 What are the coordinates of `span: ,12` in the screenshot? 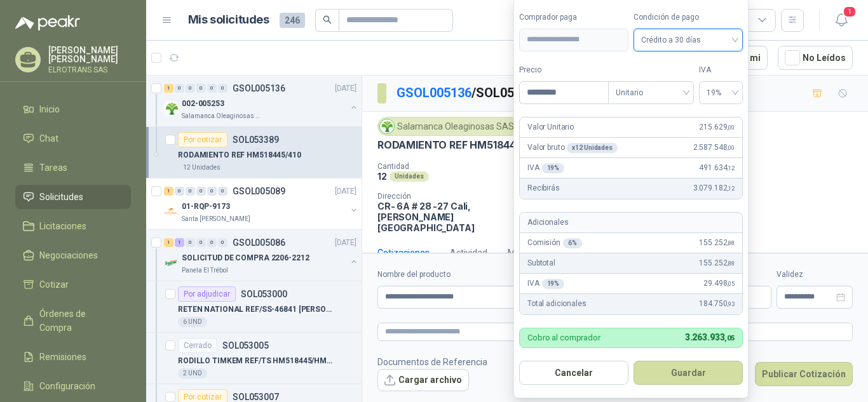 It's located at (731, 188).